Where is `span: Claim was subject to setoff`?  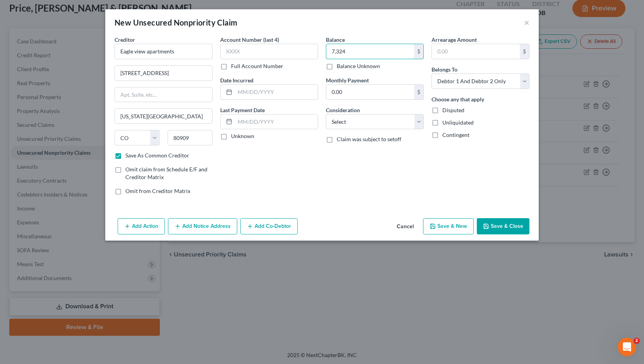
span: Claim was subject to setoff is located at coordinates (368, 139).